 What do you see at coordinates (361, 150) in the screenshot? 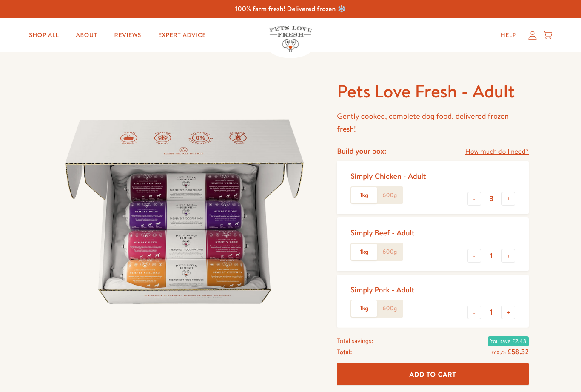
I see `h4: Build your box:` at bounding box center [361, 150].